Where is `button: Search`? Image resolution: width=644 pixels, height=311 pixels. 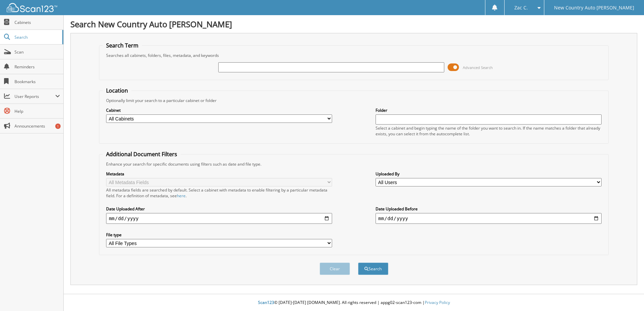
button: Search is located at coordinates (374, 269).